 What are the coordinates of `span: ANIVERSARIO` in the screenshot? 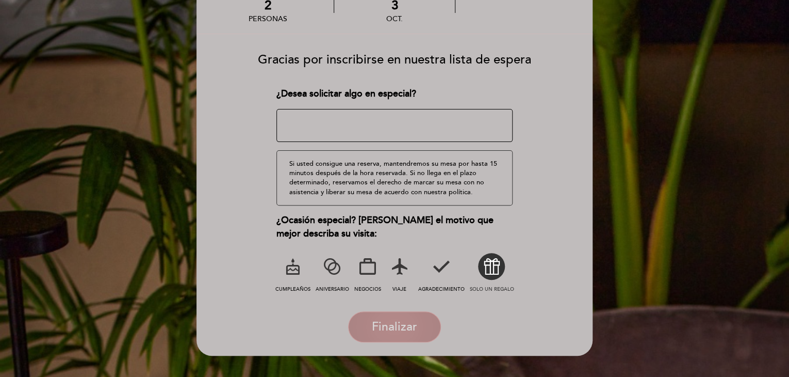 It's located at (332, 289).